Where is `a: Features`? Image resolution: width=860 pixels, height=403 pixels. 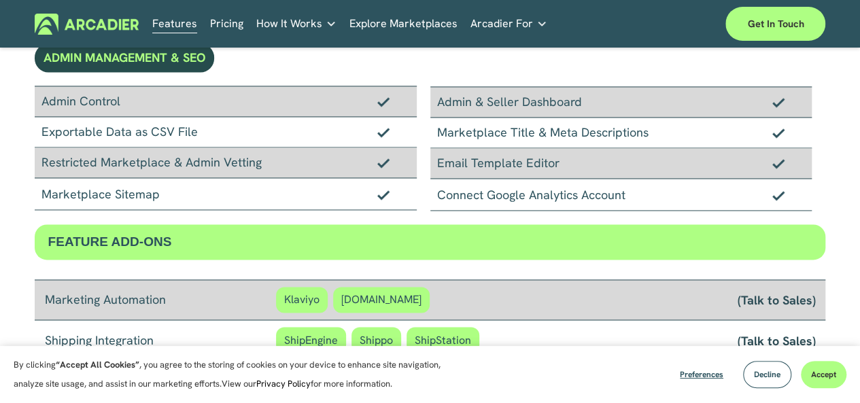 a: Features is located at coordinates (175, 24).